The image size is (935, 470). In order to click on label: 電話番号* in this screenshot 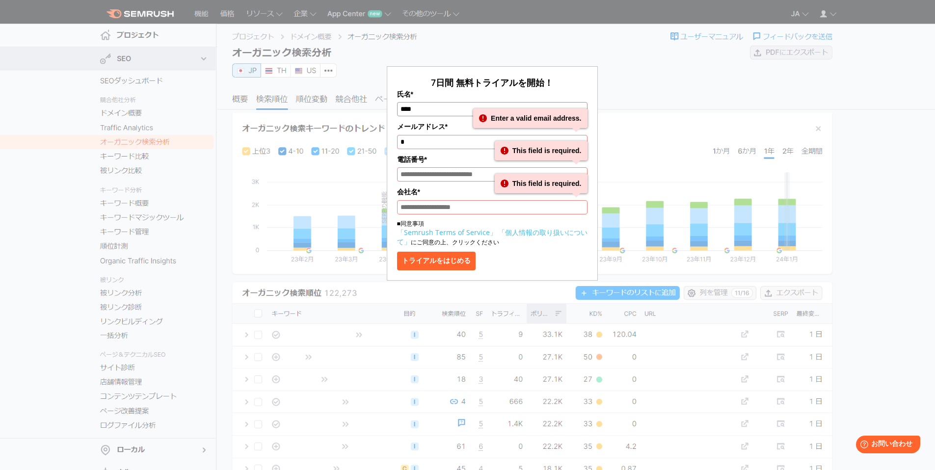, I will do `click(492, 159)`.